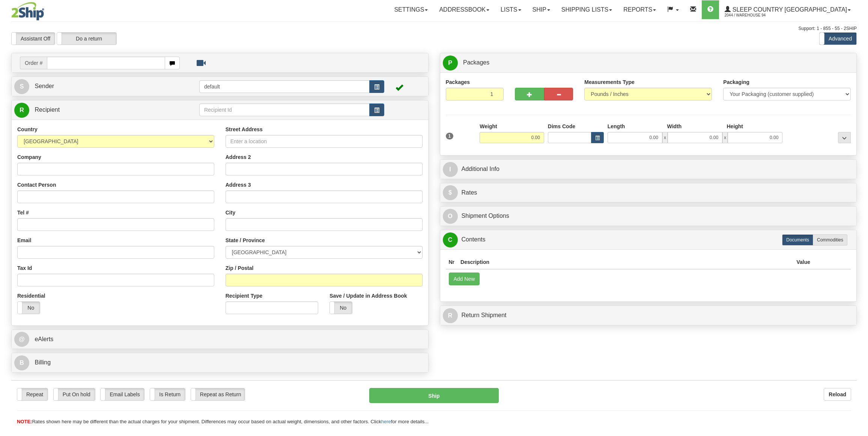 The height and width of the screenshot is (436, 868). What do you see at coordinates (434, 422) in the screenshot?
I see `div: Rates shown here may be different than the actual charges for your shipment. Differences may occu...` at bounding box center [434, 422].